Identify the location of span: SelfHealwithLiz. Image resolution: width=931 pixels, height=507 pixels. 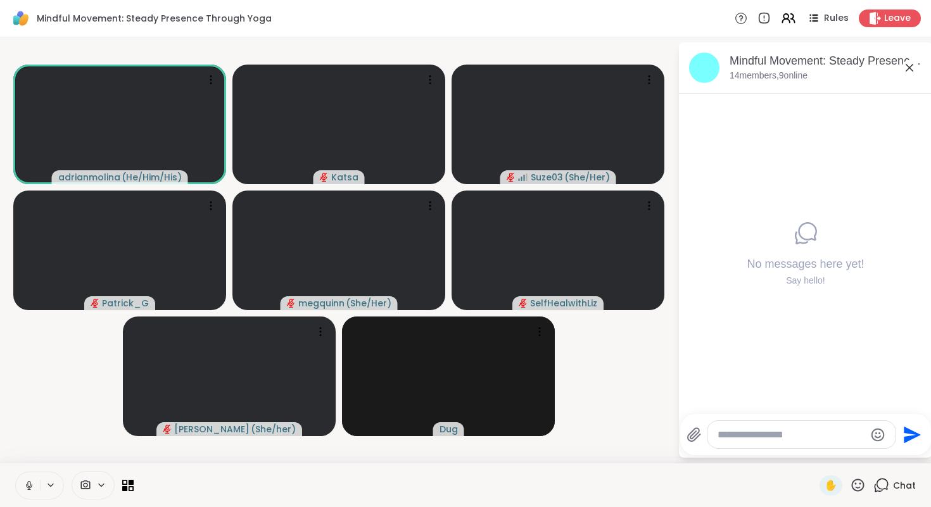
(563, 303).